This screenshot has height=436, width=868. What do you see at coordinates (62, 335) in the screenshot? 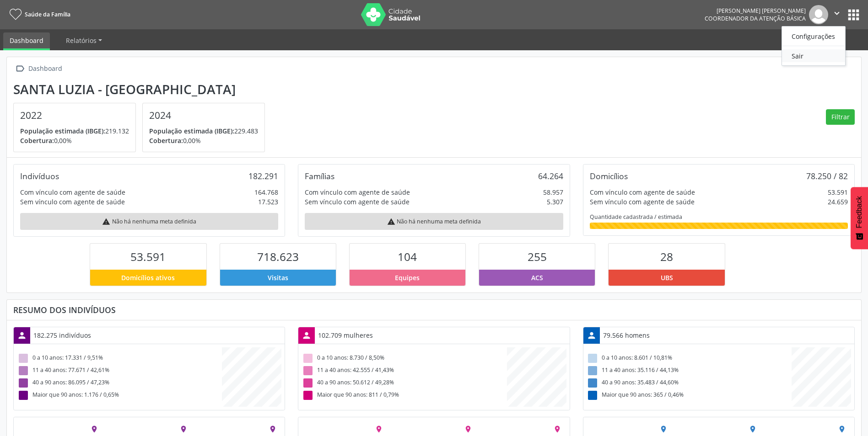
I see `div: 182.275 indivíduos` at bounding box center [62, 335].